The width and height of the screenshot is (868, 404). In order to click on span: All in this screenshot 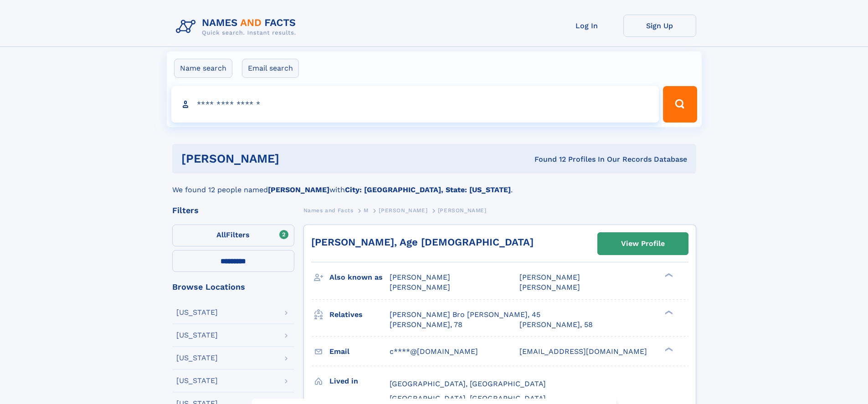, I will do `click(221, 235)`.